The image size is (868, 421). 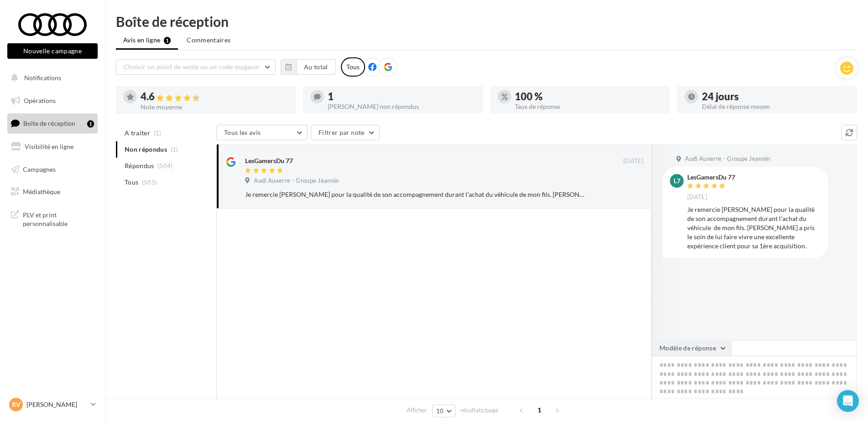 What do you see at coordinates (16, 405) in the screenshot?
I see `span: RV` at bounding box center [16, 405].